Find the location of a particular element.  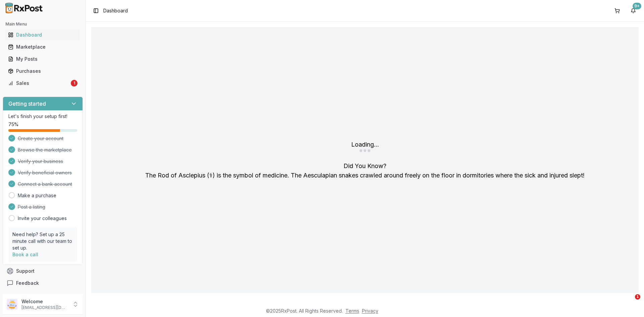

p: Welcome is located at coordinates (44, 301).